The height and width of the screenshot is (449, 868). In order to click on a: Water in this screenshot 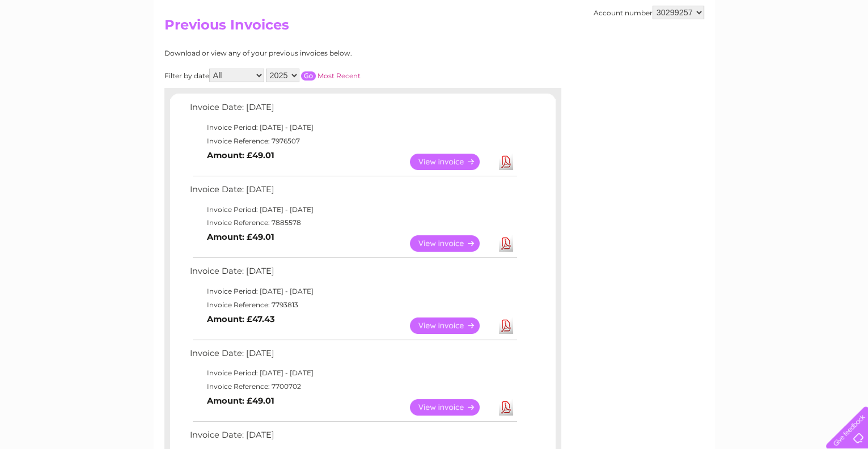, I will do `click(680, 52)`.